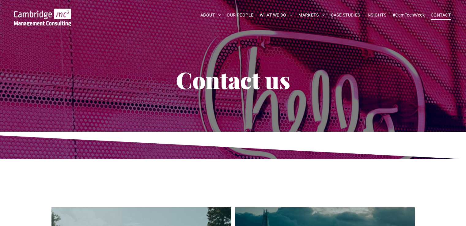 The image size is (466, 226). I want to click on a: #CamTechWeek, so click(409, 15).